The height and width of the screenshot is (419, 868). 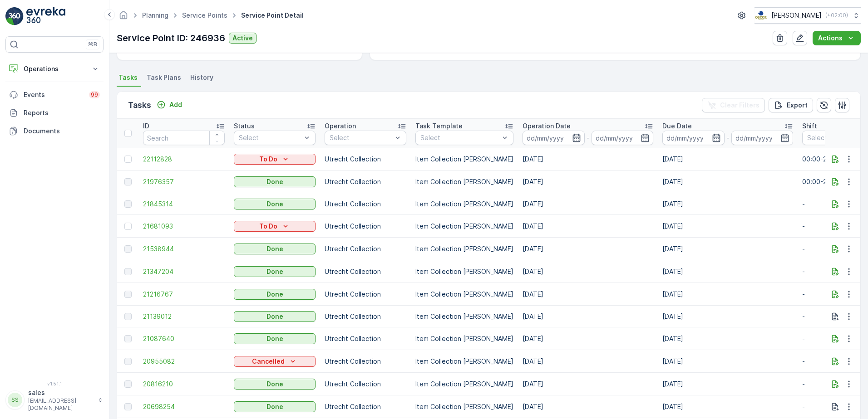 I want to click on span: v 1.51.1, so click(x=54, y=384).